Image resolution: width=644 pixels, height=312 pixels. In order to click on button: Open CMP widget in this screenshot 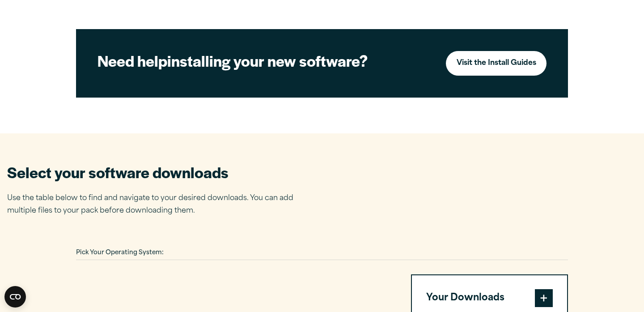, I will do `click(15, 297)`.